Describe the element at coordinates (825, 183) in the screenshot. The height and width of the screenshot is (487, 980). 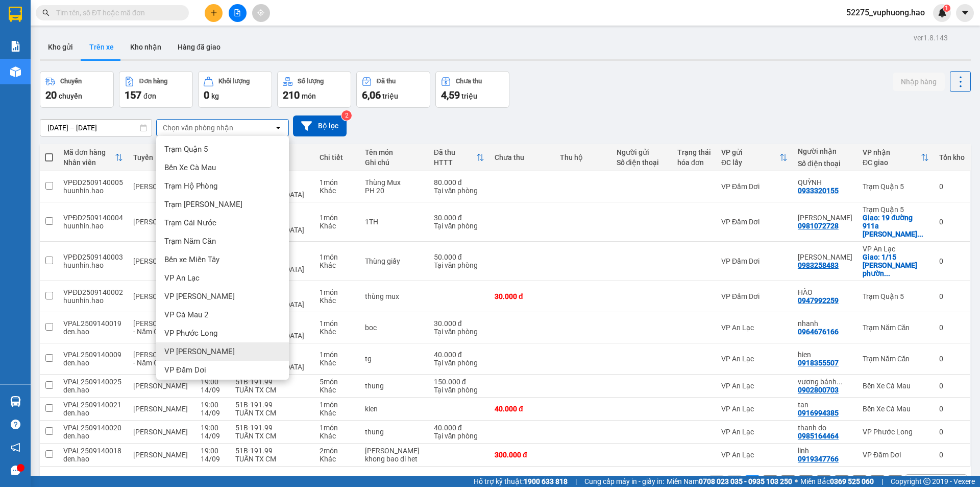
I see `div: QUỲNH` at that location.